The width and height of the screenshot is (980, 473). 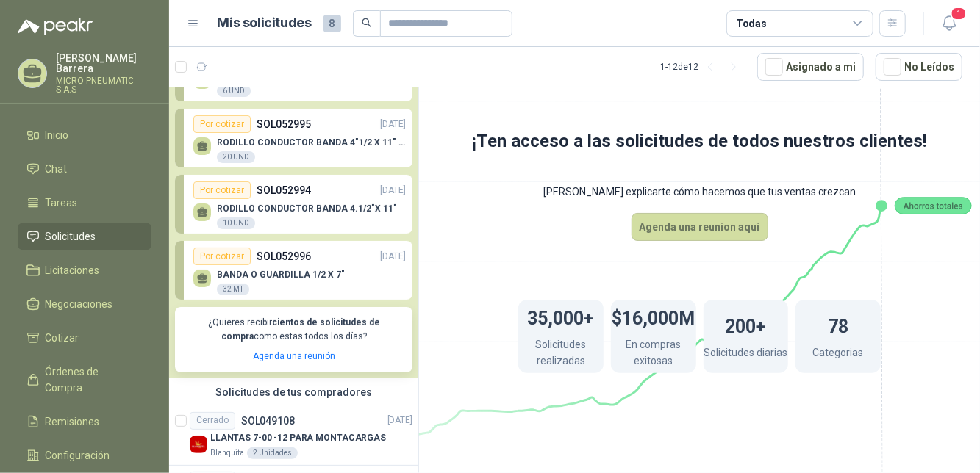 I want to click on span: Tareas, so click(x=61, y=202).